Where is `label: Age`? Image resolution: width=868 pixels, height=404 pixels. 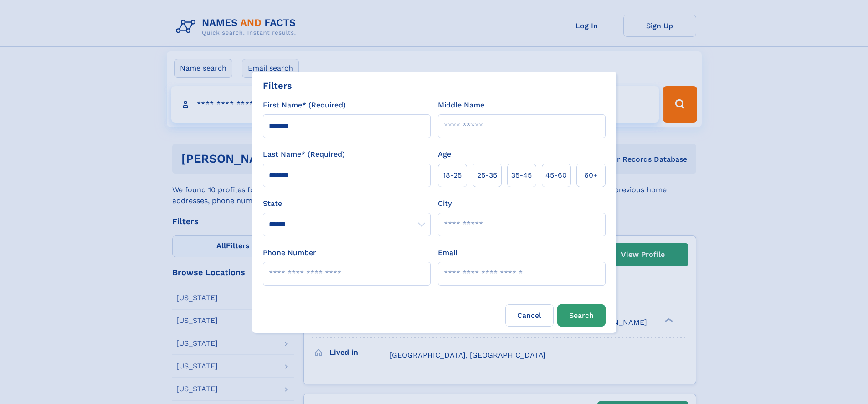
label: Age is located at coordinates (444, 154).